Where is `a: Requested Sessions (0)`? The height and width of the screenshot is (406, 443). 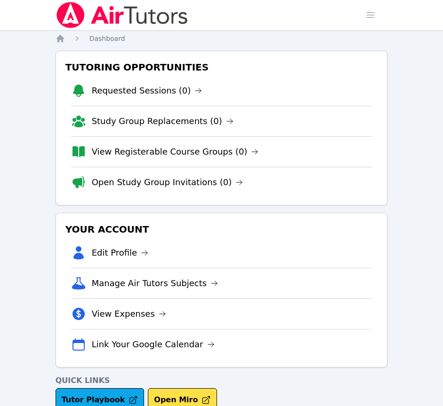 a: Requested Sessions (0) is located at coordinates (147, 91).